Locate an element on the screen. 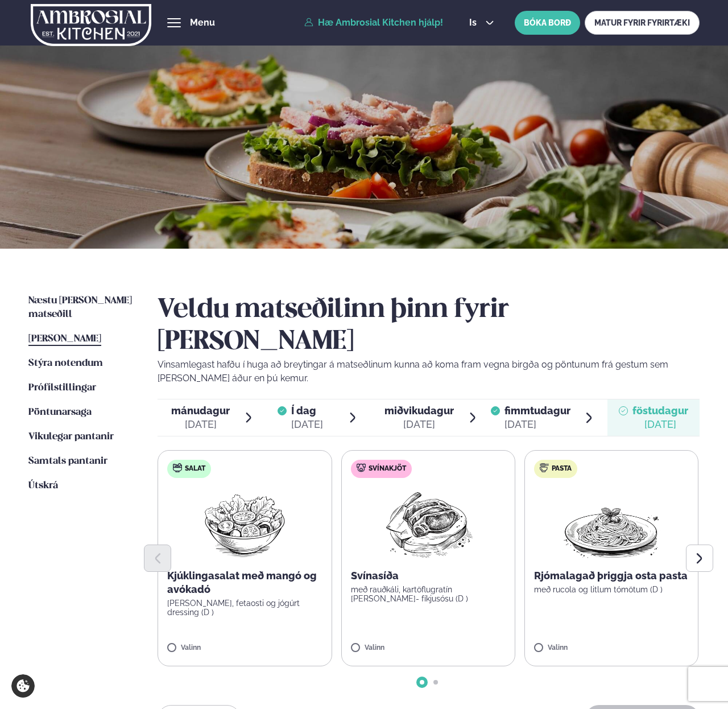 This screenshot has height=709, width=728. button: is is located at coordinates (481, 23).